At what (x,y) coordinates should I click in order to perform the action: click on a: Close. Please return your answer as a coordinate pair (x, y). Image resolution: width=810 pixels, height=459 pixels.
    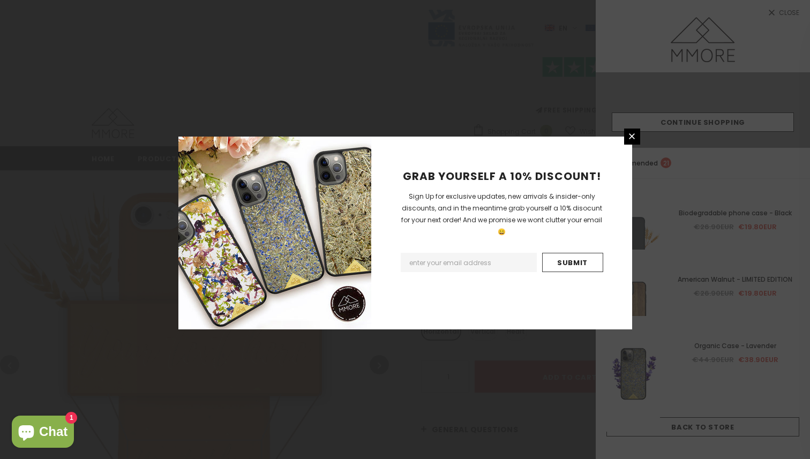
    Looking at the image, I should click on (632, 137).